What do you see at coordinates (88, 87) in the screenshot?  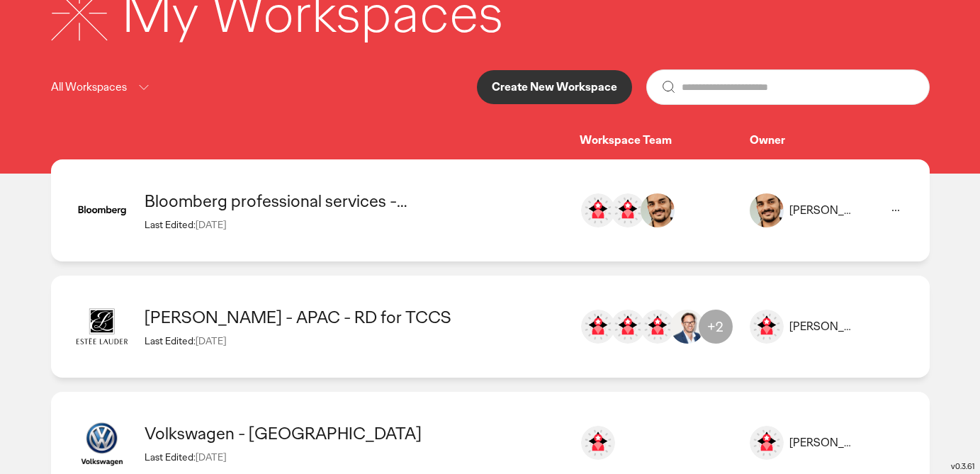 I see `p: All Workspaces` at bounding box center [88, 87].